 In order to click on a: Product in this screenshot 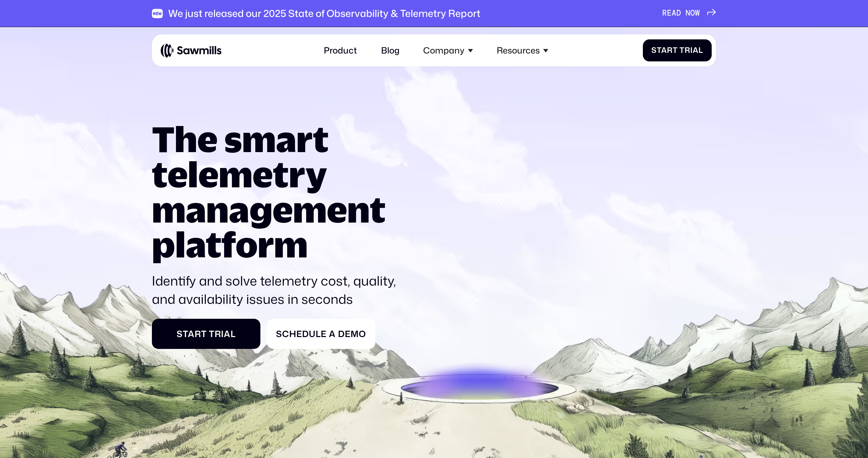, I will do `click(340, 51)`.